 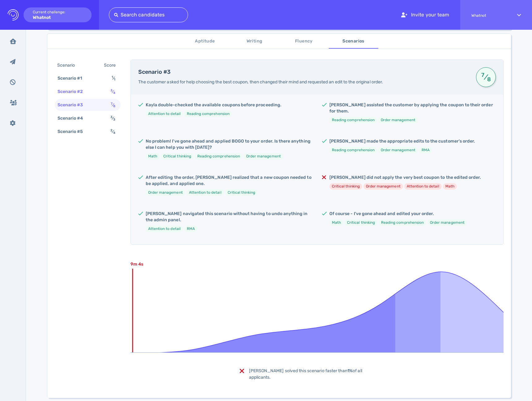 What do you see at coordinates (74, 118) in the screenshot?
I see `div: Scenario #4` at bounding box center [74, 118].